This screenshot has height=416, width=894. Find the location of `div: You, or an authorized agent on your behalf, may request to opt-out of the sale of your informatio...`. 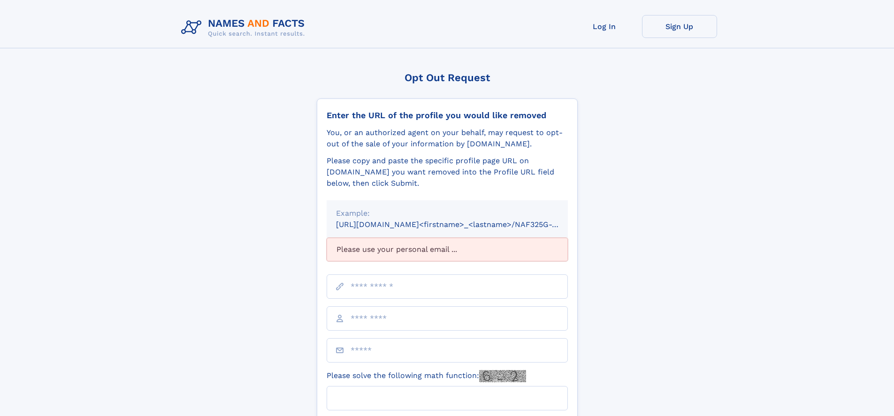

div: You, or an authorized agent on your behalf, may request to opt-out of the sale of your informatio... is located at coordinates (447, 138).